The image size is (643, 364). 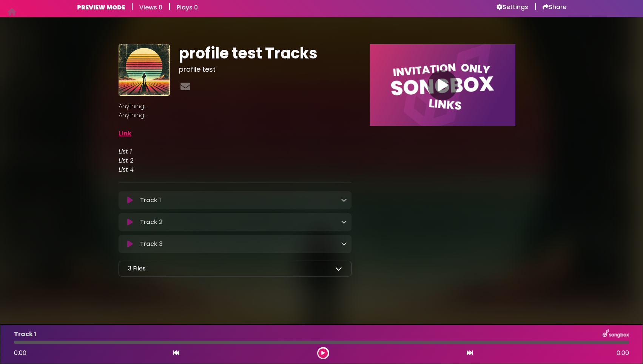 I want to click on img: K2xuMsvmRmSKSxQYMgmH, so click(x=144, y=70).